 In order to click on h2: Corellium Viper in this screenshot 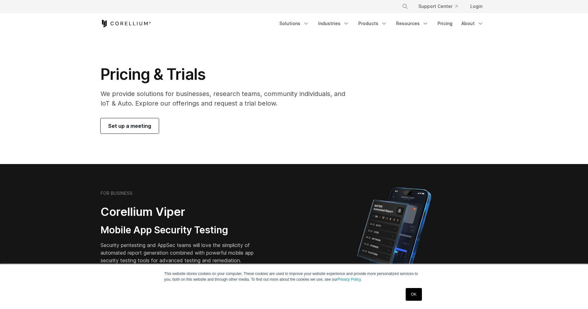, I will do `click(182, 212)`.